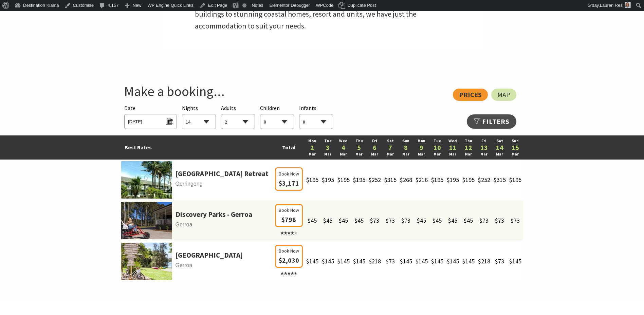 The image size is (644, 315). Describe the element at coordinates (270, 108) in the screenshot. I see `span: Children` at that location.